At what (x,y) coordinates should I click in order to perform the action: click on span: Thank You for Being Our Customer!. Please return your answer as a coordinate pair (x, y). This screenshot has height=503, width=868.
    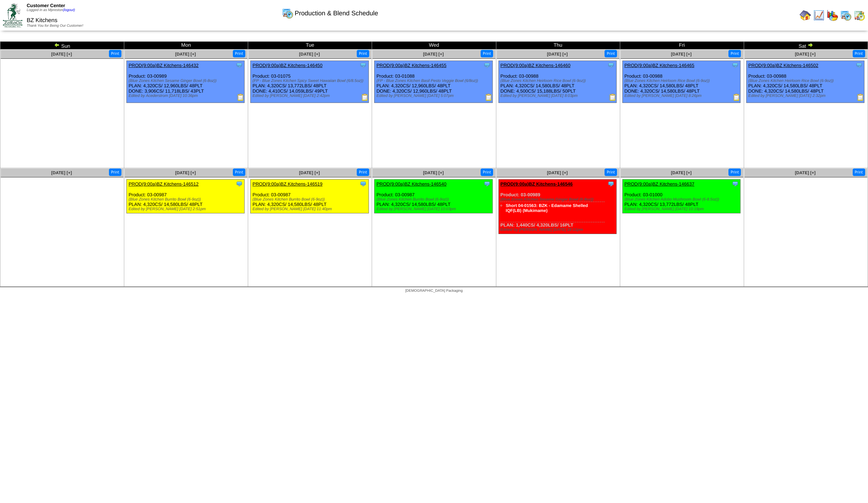
    Looking at the image, I should click on (55, 25).